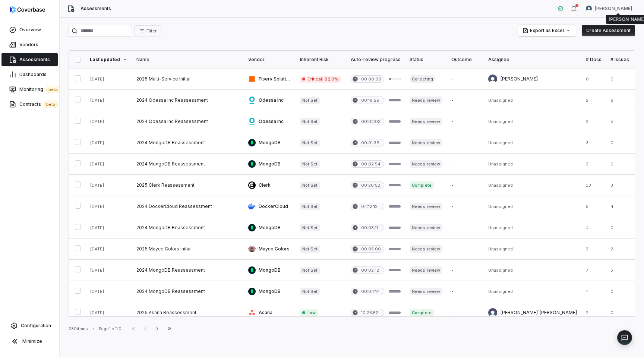 Image resolution: width=644 pixels, height=357 pixels. I want to click on img: Lili Jiang avatar, so click(589, 9).